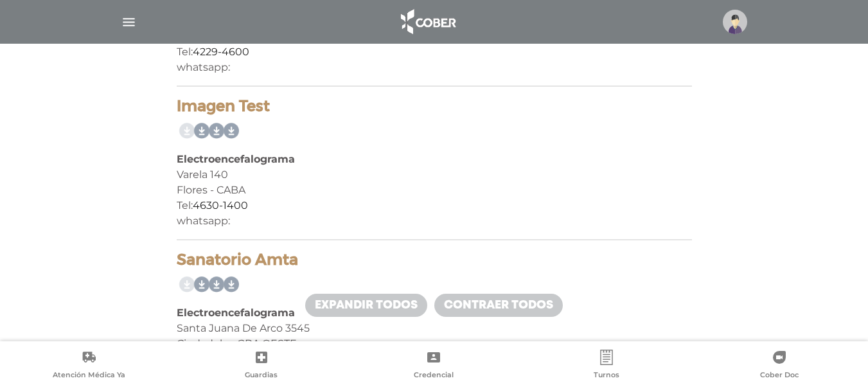 The height and width of the screenshot is (385, 868). Describe the element at coordinates (129, 22) in the screenshot. I see `img: Cober_menu-lines-white.svg` at that location.